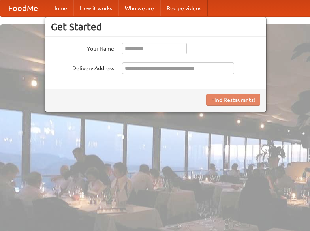  I want to click on label: Delivery Address, so click(82, 67).